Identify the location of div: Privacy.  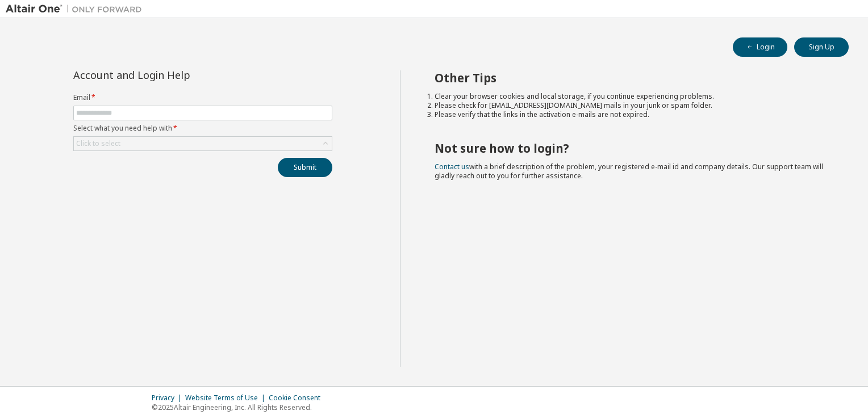
(168, 398).